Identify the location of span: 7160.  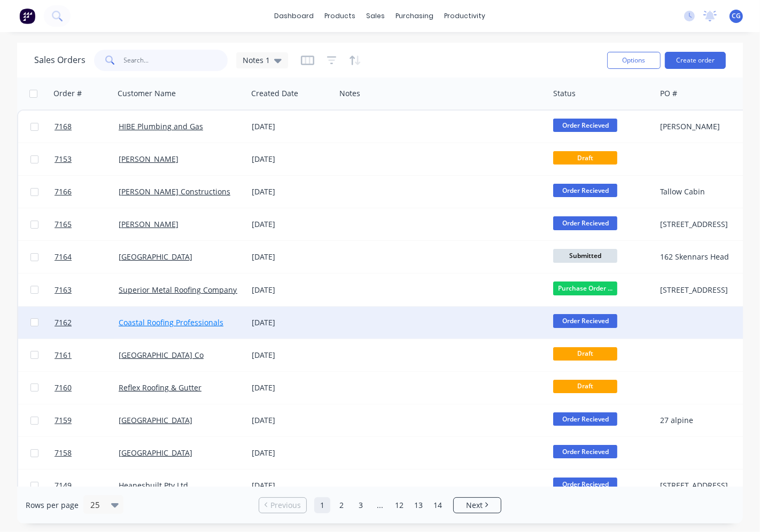
(63, 388).